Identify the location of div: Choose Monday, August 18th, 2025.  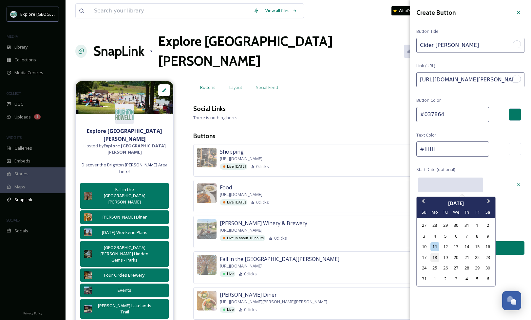
(435, 257).